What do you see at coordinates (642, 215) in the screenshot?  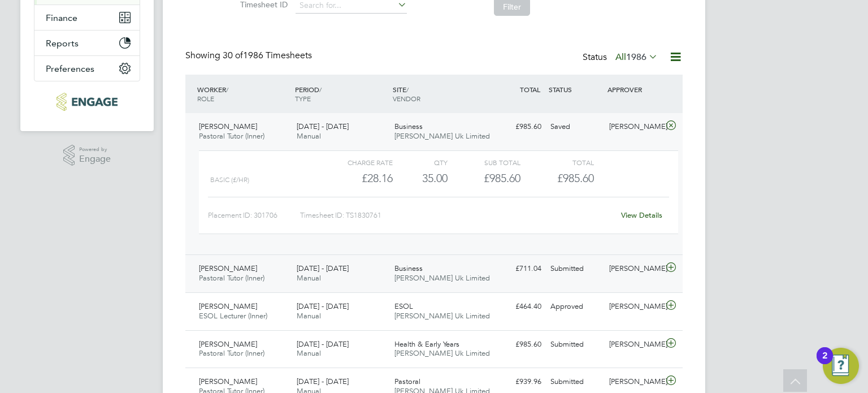 I see `a: View Details` at bounding box center [642, 215].